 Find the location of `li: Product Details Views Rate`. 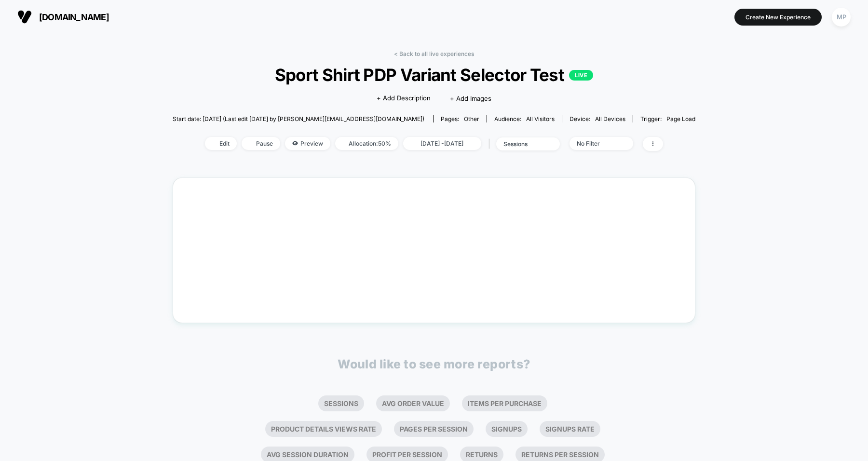

li: Product Details Views Rate is located at coordinates (323, 428).